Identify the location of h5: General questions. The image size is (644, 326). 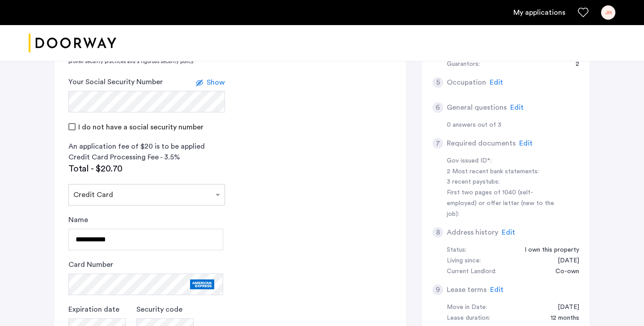
(477, 108).